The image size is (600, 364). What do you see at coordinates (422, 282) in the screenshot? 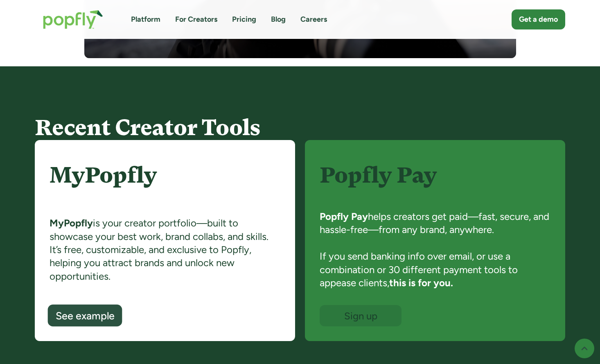
I see `strong: this is for you.` at bounding box center [422, 282].